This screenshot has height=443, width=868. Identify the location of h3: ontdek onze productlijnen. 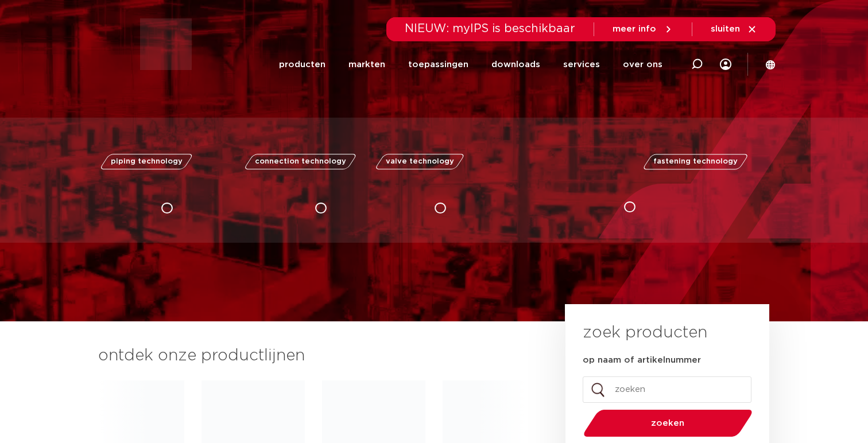
(312, 356).